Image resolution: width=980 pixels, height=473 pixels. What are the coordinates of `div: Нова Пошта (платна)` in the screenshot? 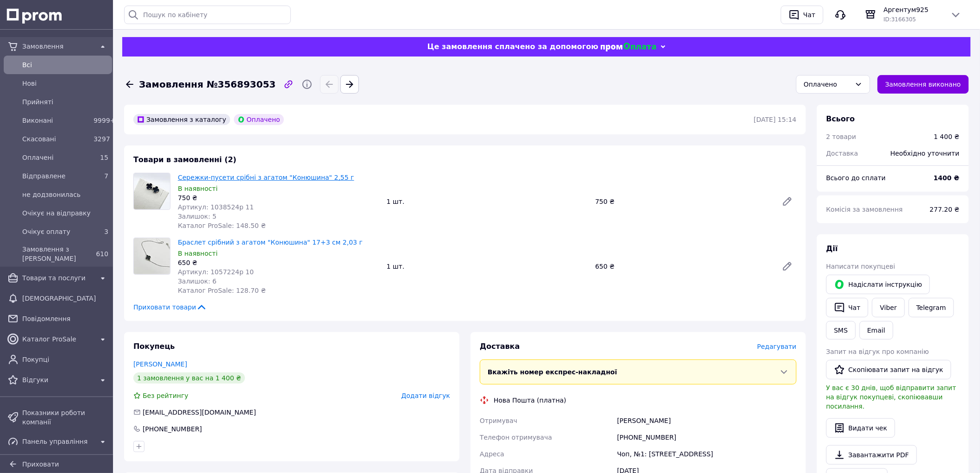 It's located at (530, 400).